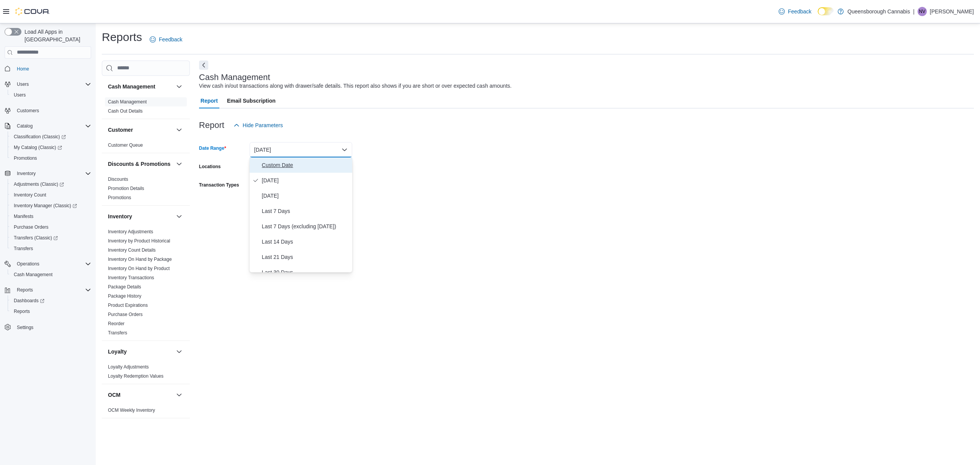  What do you see at coordinates (139, 241) in the screenshot?
I see `a: Inventory by Product Historical` at bounding box center [139, 241].